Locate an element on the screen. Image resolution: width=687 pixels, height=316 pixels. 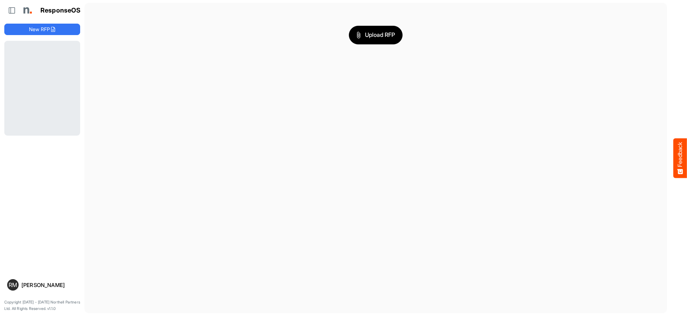
button: Upload RFP is located at coordinates (376, 35).